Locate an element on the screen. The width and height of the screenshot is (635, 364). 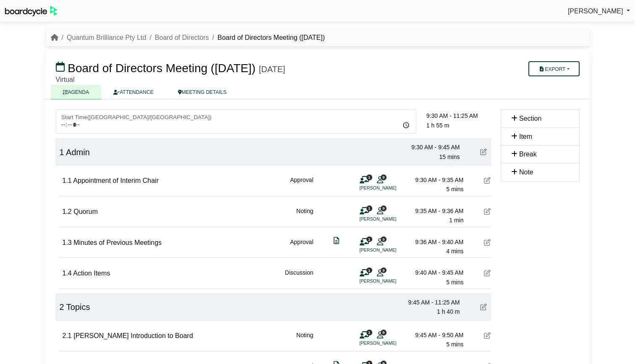
div: 9:36 AM - 9:40 AM is located at coordinates (435, 242).